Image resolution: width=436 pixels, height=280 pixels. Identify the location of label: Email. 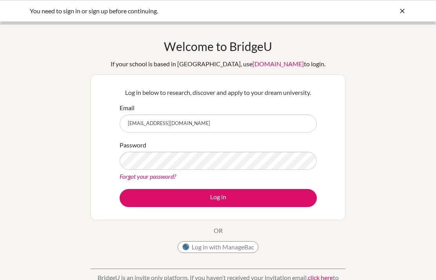
(127, 108).